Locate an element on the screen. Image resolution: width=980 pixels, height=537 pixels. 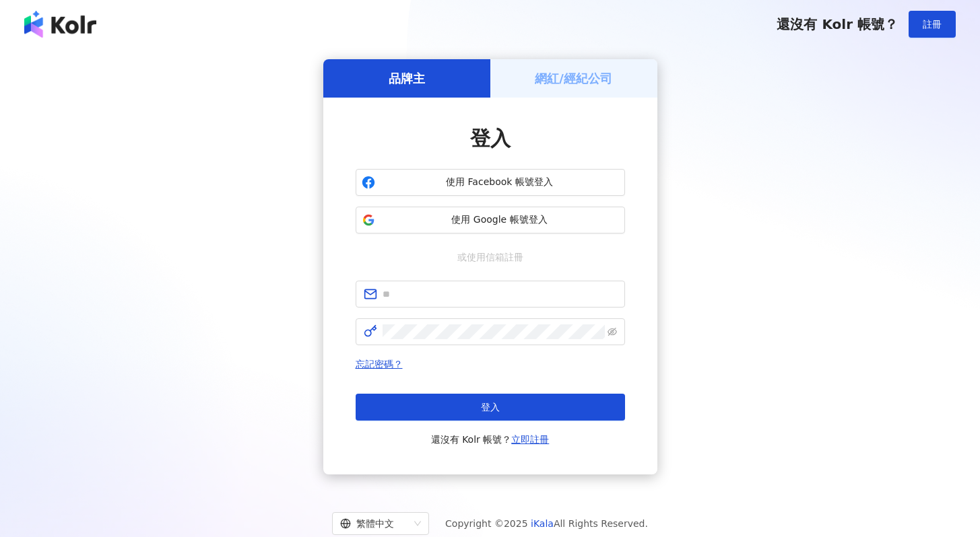
img: logo is located at coordinates (60, 24).